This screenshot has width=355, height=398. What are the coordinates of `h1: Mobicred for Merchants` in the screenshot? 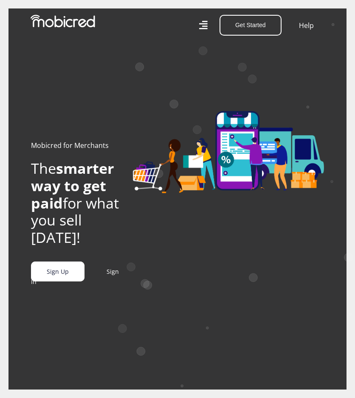 It's located at (75, 145).